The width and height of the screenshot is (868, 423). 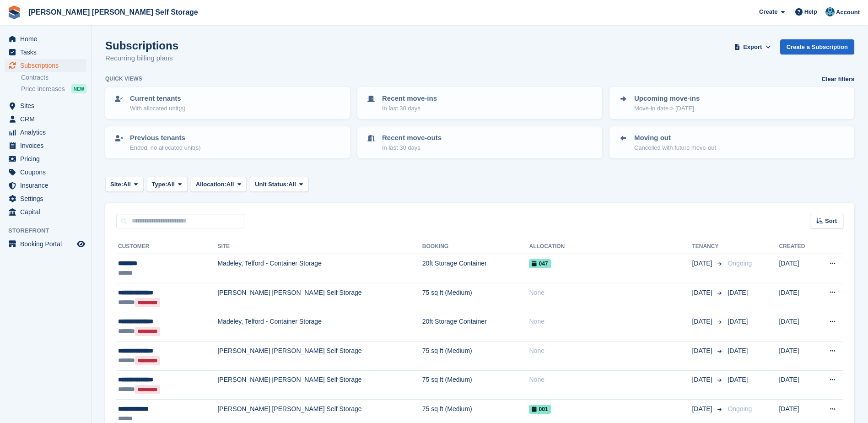 I want to click on span: CRM, so click(x=47, y=119).